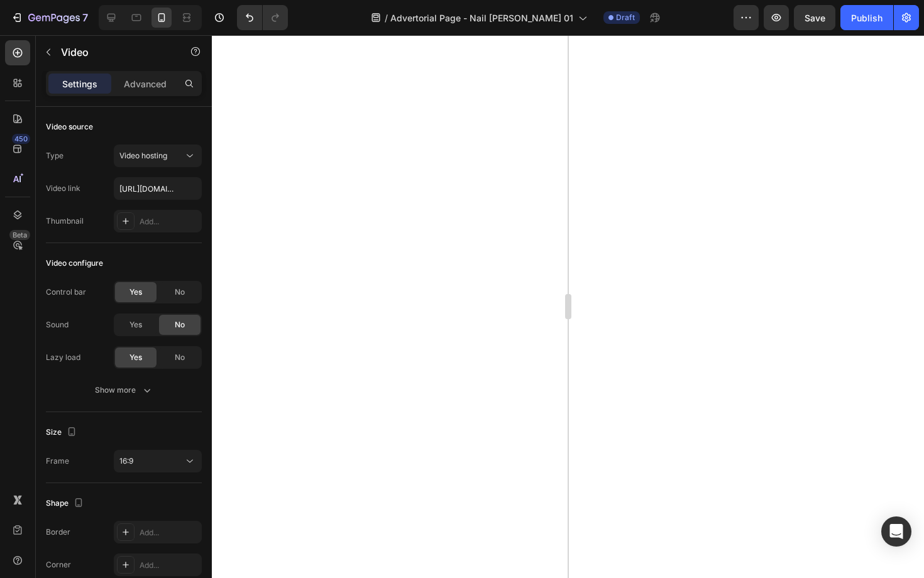 This screenshot has height=578, width=924. I want to click on div: Corner, so click(59, 565).